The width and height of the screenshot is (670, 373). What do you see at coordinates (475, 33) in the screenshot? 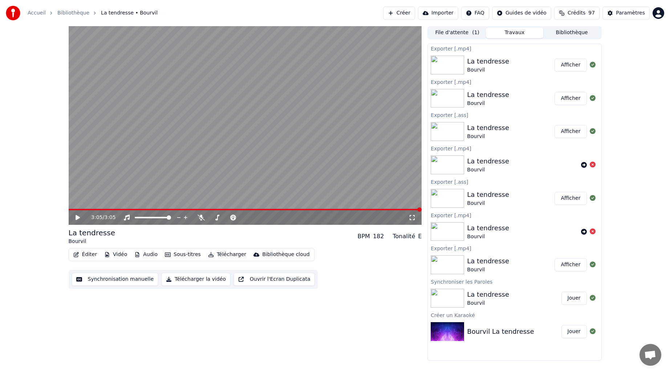
I see `span: ( 1 )` at bounding box center [475, 33].